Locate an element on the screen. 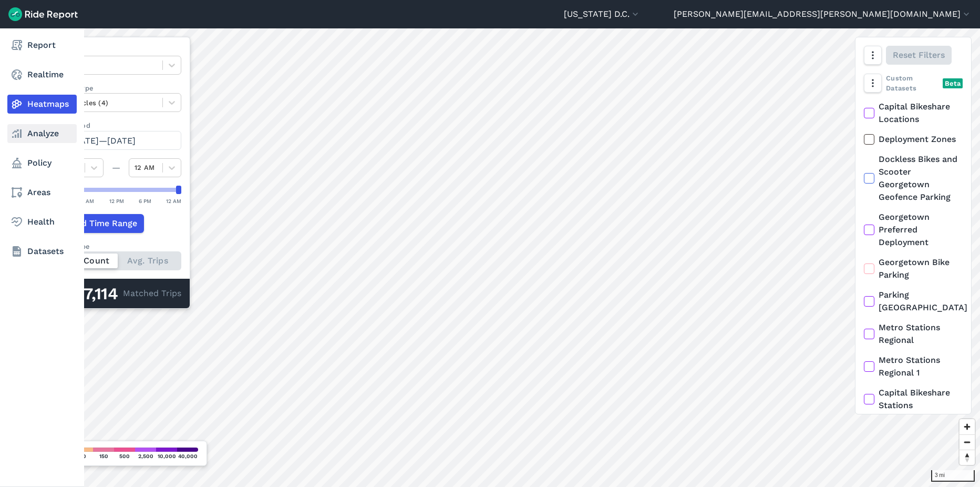  div: 3 mi is located at coordinates (953, 476).